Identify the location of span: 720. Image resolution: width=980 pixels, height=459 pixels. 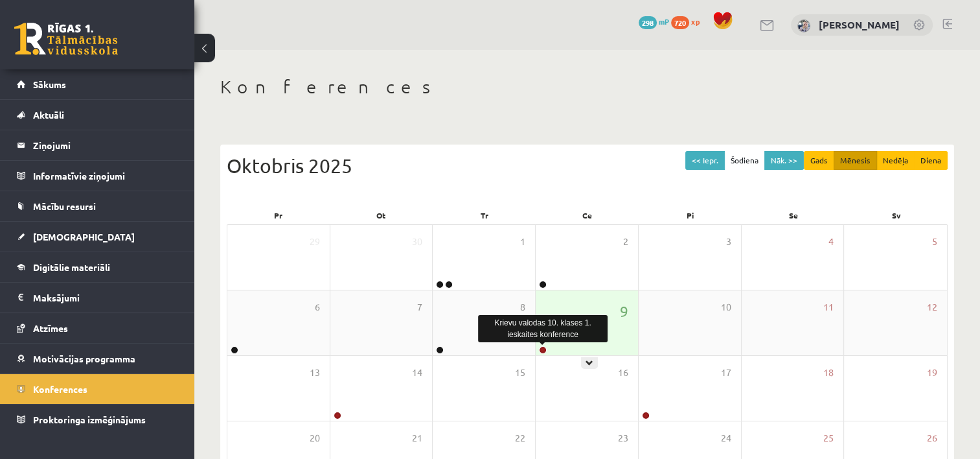
(680, 23).